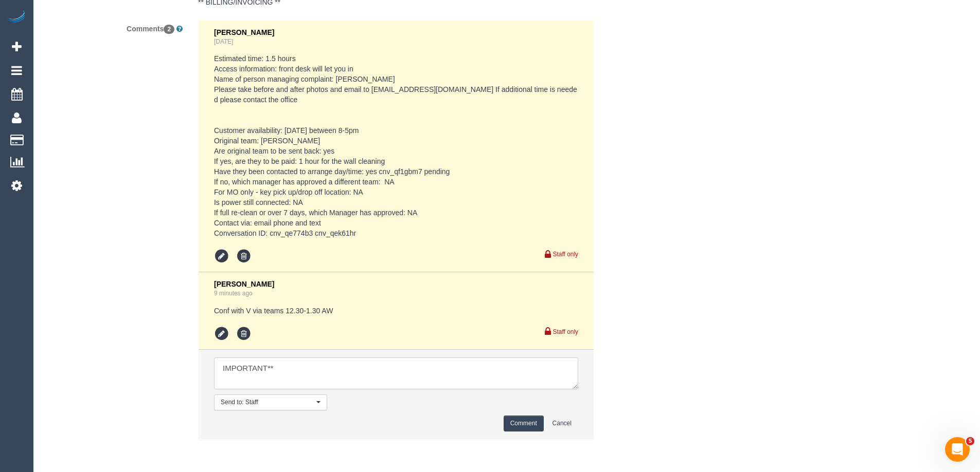  What do you see at coordinates (271, 403) in the screenshot?
I see `button: Send to: Staff` at bounding box center [271, 403].